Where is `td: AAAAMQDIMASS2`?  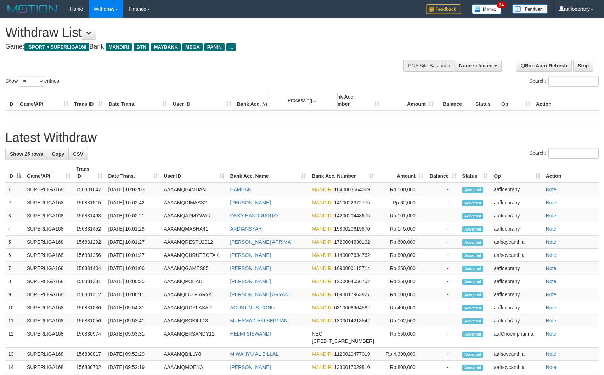
td: AAAAMQDIMASS2 is located at coordinates (194, 202).